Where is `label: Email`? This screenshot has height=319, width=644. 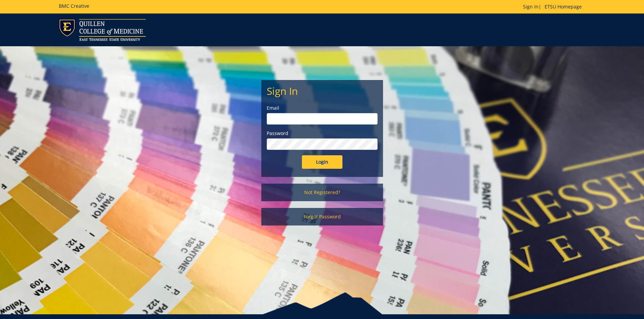 label: Email is located at coordinates (322, 108).